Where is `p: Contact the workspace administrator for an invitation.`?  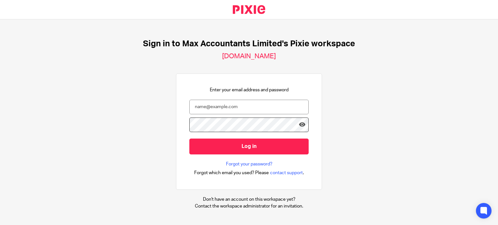 p: Contact the workspace administrator for an invitation. is located at coordinates (249, 207).